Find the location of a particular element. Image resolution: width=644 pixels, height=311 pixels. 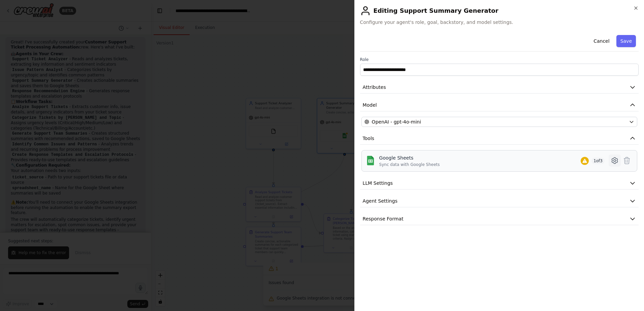

span: Model is located at coordinates (369, 105).